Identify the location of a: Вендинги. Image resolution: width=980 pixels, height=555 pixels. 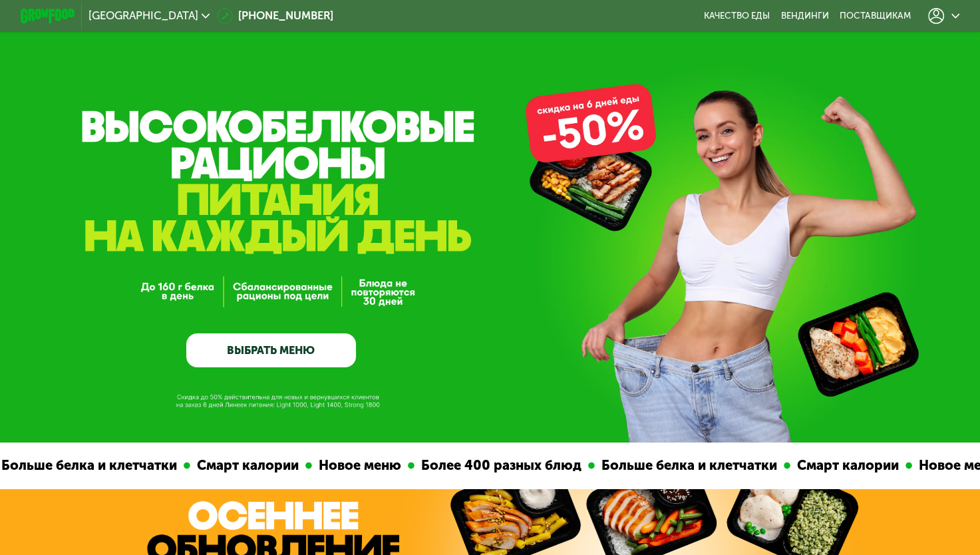
(805, 16).